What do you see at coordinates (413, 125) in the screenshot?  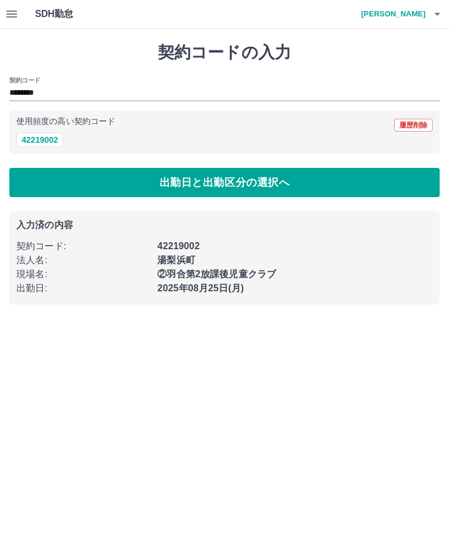 I see `button: 履歴削除` at bounding box center [413, 125].